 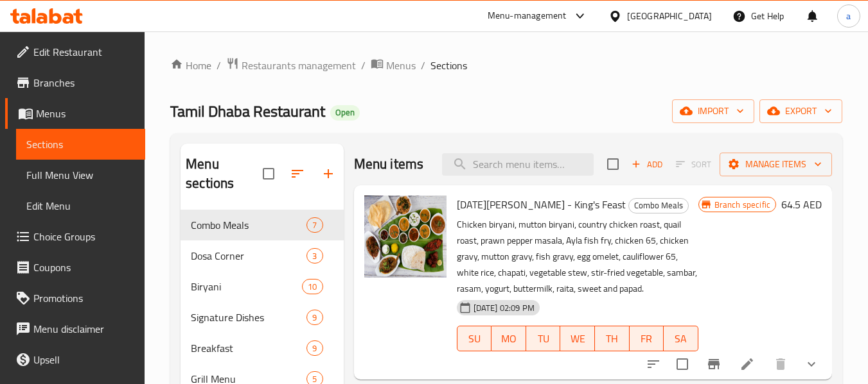 What do you see at coordinates (247, 111) in the screenshot?
I see `span: Tamil Dhaba Restaurant` at bounding box center [247, 111].